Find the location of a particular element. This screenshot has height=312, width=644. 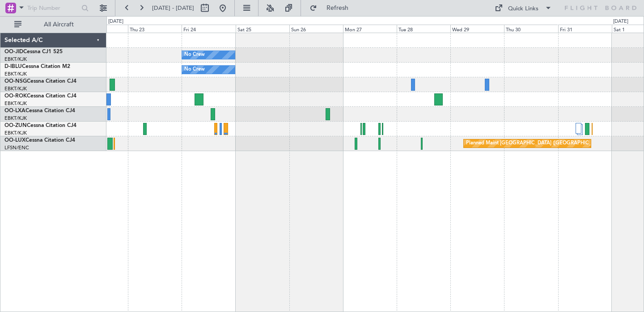

a: OO-NSGCessna Citation CJ4 is located at coordinates (40, 81).